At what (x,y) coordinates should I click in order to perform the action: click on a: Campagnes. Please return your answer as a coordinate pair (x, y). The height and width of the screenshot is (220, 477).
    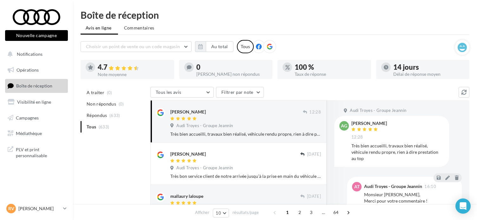
    Looking at the image, I should click on (36, 118).